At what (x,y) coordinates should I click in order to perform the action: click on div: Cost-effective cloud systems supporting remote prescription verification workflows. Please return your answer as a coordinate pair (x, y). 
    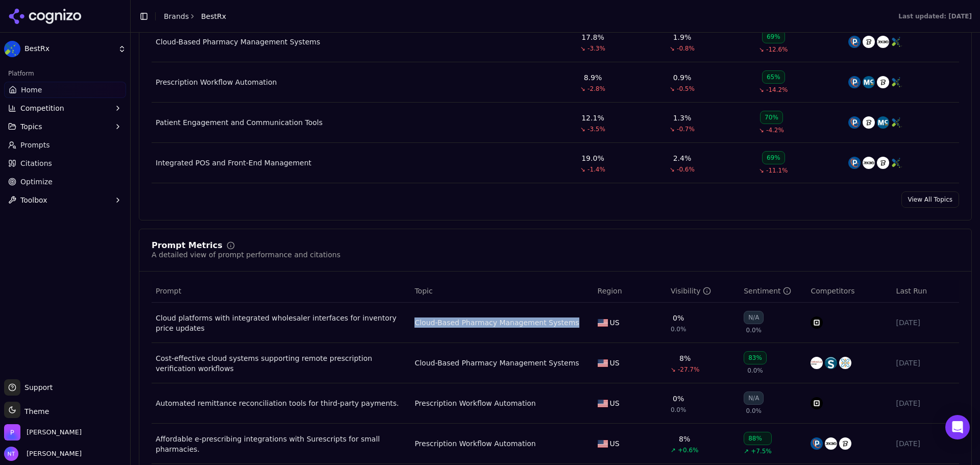
    Looking at the image, I should click on (280, 363).